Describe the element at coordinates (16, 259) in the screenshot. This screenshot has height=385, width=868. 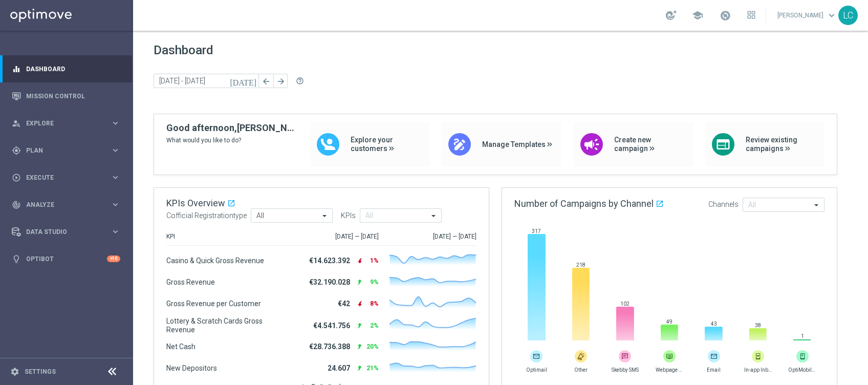
I see `i: lightbulb` at that location.